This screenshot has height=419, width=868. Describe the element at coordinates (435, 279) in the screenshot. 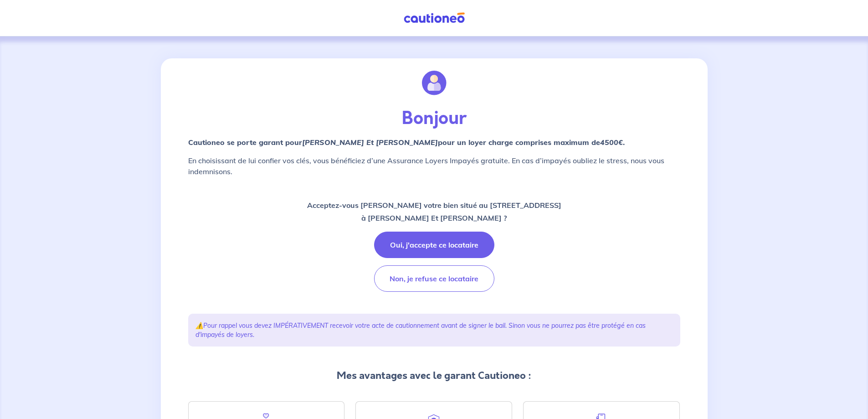

I see `button: Non, je refuse ce locataire` at that location.